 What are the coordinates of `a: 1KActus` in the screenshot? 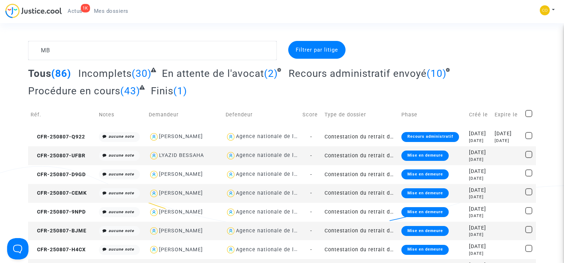 It's located at (75, 11).